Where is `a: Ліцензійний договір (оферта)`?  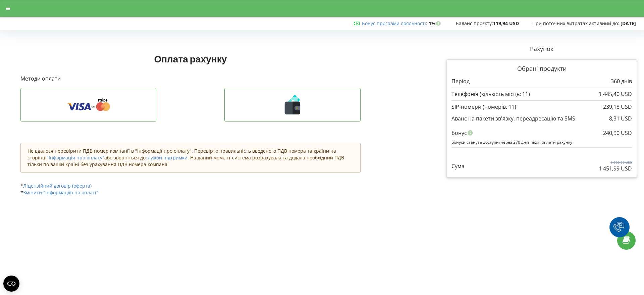 a: Ліцензійний договір (оферта) is located at coordinates (58, 186).